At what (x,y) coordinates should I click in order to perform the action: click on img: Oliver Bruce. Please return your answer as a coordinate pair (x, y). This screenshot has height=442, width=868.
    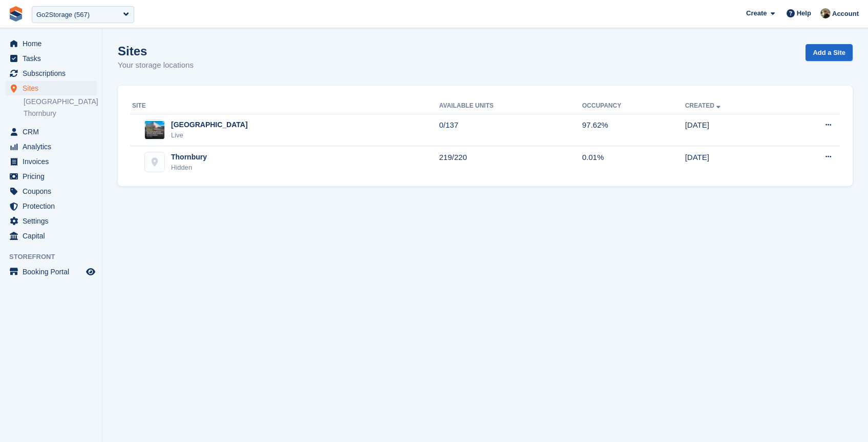
    Looking at the image, I should click on (826, 14).